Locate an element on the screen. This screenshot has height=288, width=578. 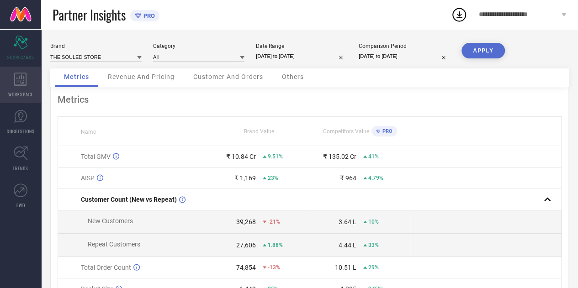
div: 10.51 L is located at coordinates (345, 268).